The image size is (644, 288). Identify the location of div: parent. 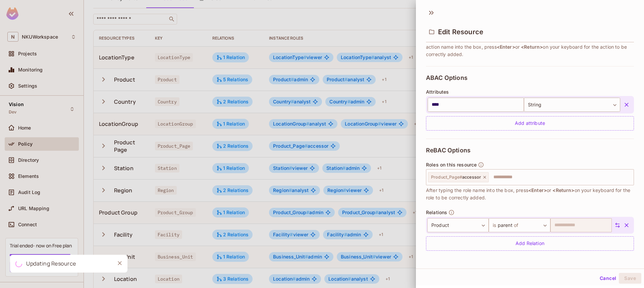
(519, 225).